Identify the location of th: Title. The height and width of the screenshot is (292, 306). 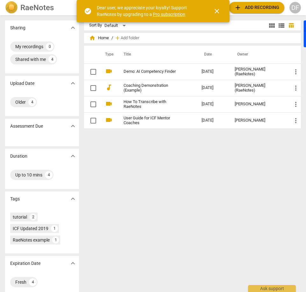
(156, 55).